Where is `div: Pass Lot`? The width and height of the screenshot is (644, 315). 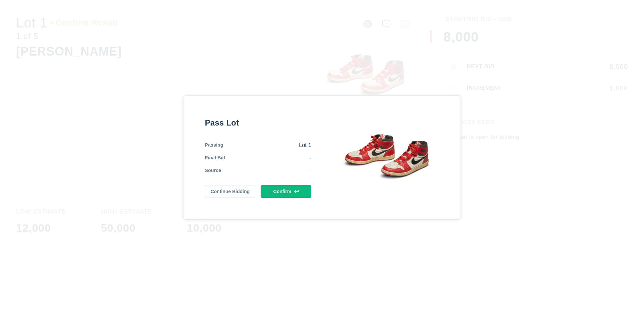
div: Pass Lot is located at coordinates (258, 123).